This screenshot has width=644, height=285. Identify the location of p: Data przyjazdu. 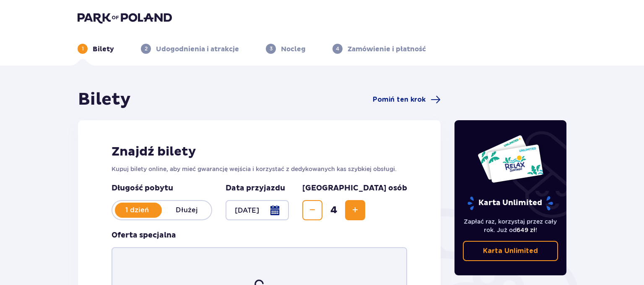
(256, 188).